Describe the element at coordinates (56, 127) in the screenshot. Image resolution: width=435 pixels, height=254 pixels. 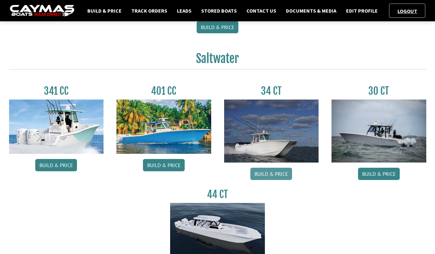
I see `img: 341CC-thumbjpg.jpg` at that location.